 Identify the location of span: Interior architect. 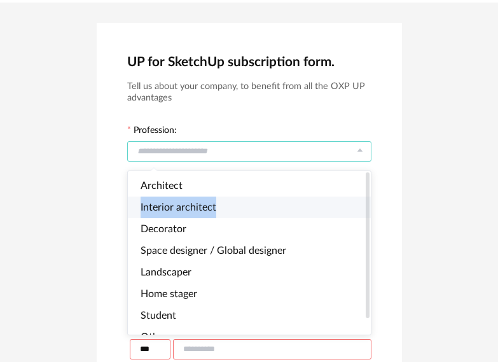
(178, 207).